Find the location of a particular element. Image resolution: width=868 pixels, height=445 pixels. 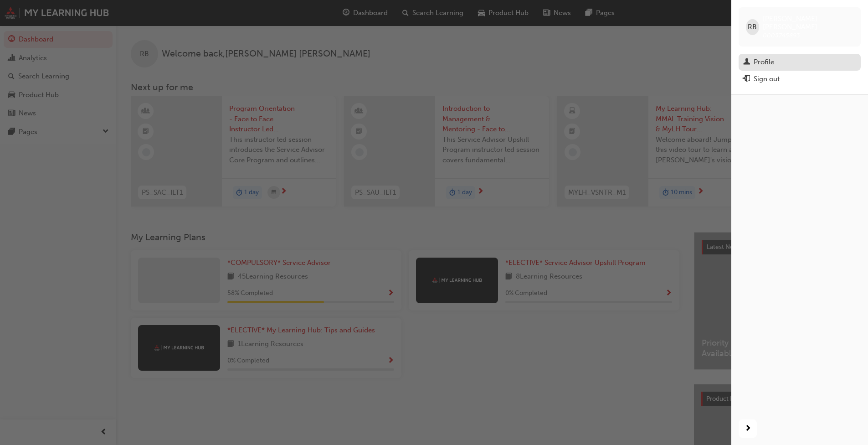

a: Profile is located at coordinates (800, 62).